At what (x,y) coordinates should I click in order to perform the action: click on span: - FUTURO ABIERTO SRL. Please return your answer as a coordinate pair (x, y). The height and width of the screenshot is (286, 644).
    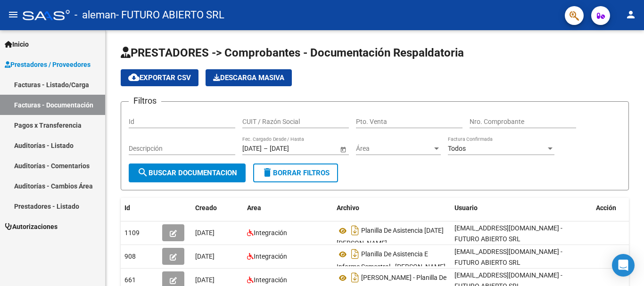
    Looking at the image, I should click on (170, 15).